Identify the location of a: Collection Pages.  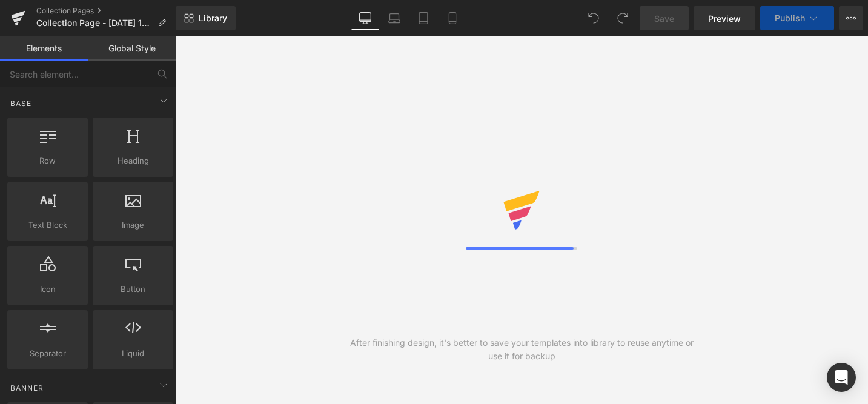
(106, 11).